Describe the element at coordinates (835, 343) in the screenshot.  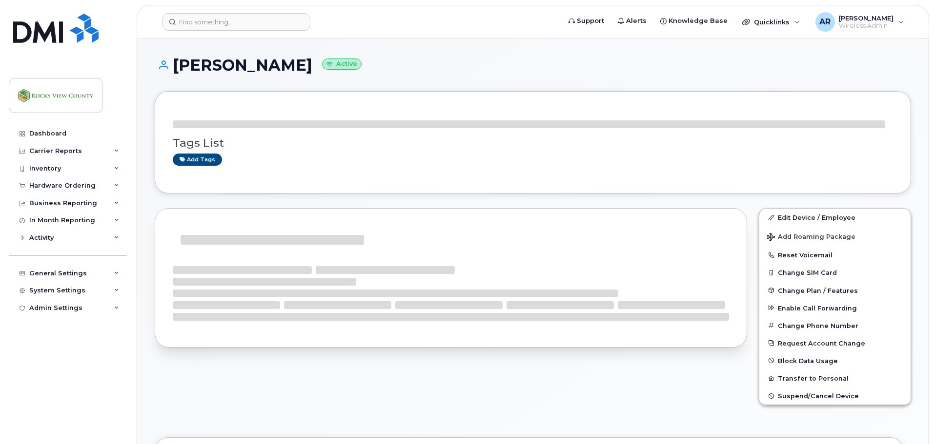
I see `button: Request Account Change` at that location.